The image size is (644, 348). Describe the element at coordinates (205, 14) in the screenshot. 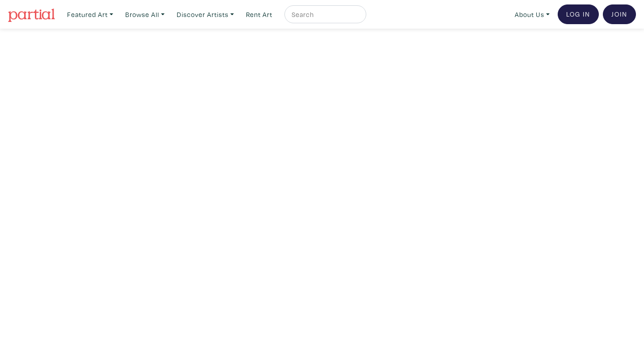

I see `a: Discover Artists` at that location.